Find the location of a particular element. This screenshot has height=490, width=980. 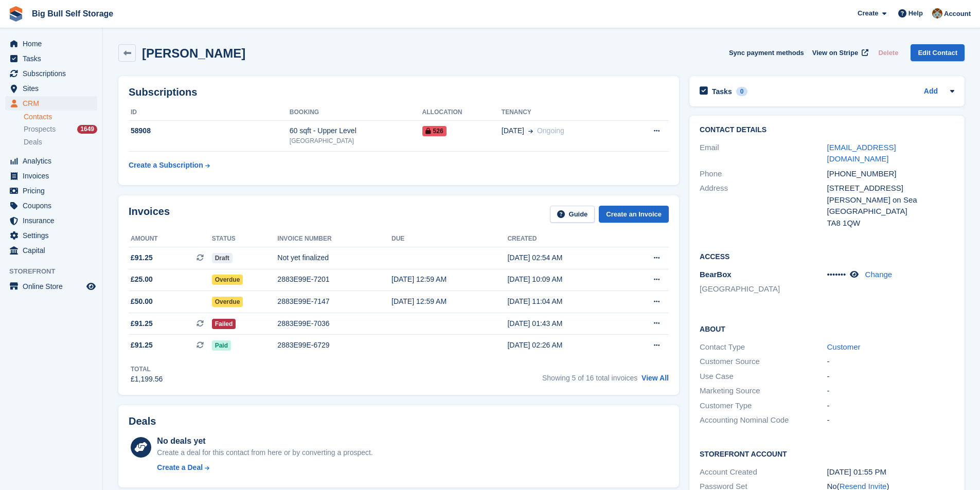

span: Tasks is located at coordinates (53, 59).